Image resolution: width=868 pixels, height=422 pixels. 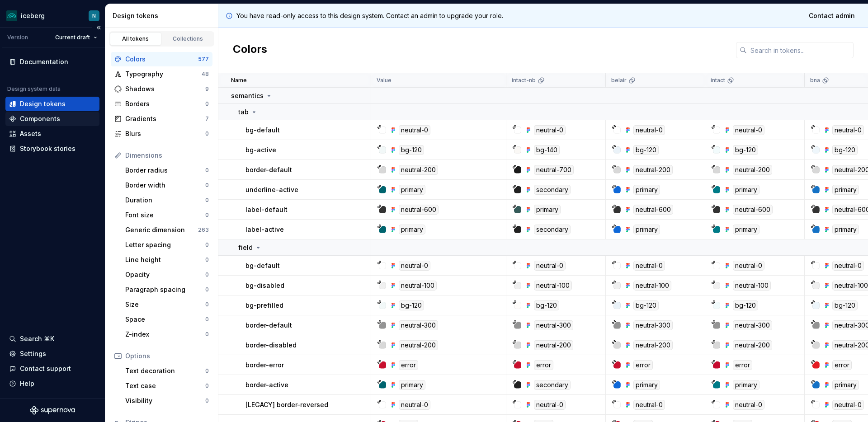 I want to click on div: Duration, so click(x=165, y=200).